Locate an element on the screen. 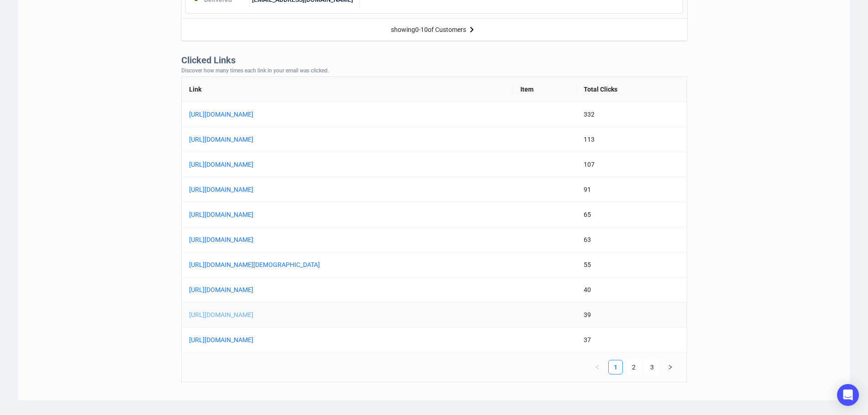 This screenshot has height=415, width=868. span: right is located at coordinates (670, 368).